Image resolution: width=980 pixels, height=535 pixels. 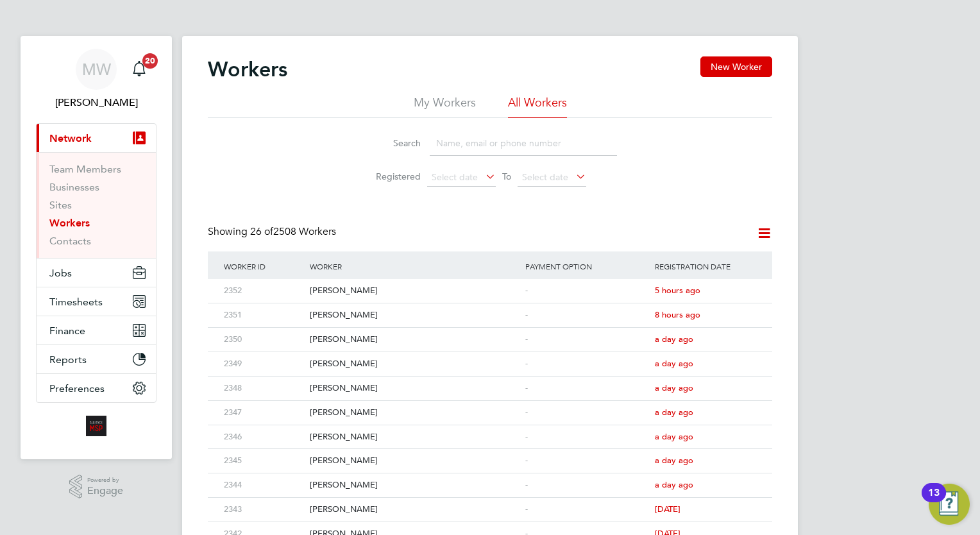 I want to click on button: Finance, so click(x=96, y=331).